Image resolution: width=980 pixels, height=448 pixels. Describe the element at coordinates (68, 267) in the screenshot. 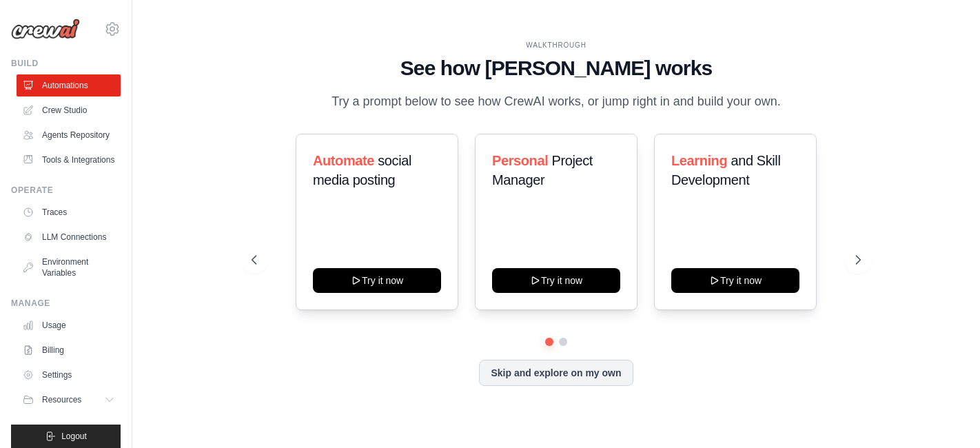

I see `a: Environment Variables` at that location.